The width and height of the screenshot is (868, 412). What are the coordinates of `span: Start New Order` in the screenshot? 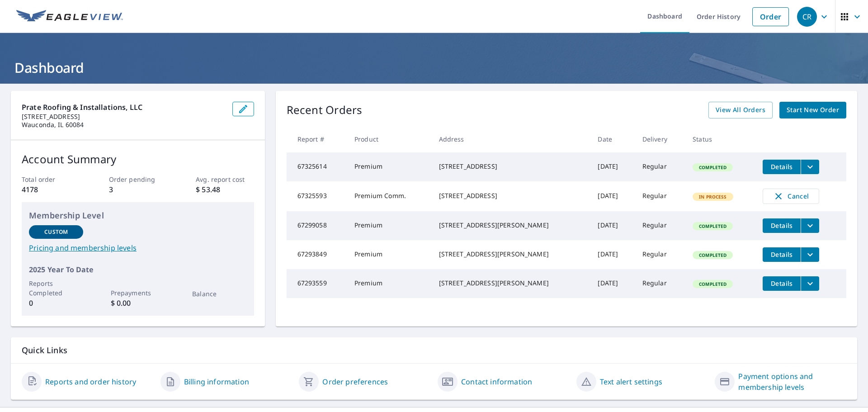 It's located at (813, 110).